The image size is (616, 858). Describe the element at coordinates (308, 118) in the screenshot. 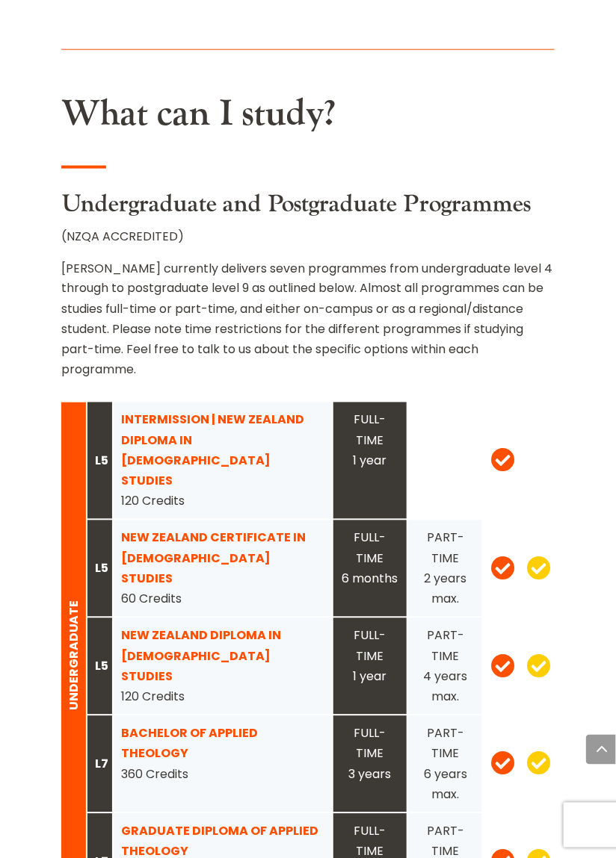

I see `h2: What can I study?` at that location.